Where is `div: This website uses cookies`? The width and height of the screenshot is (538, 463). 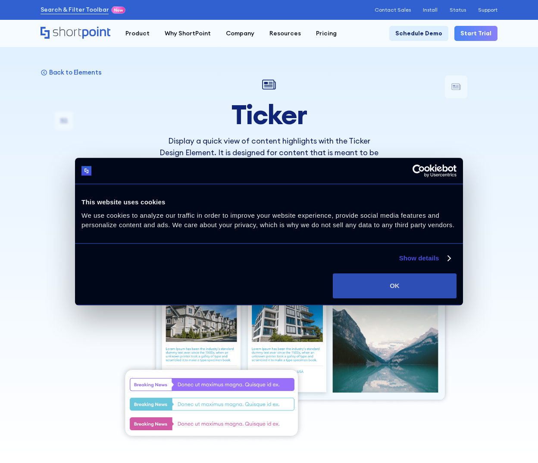 div: This website uses cookies is located at coordinates (269, 202).